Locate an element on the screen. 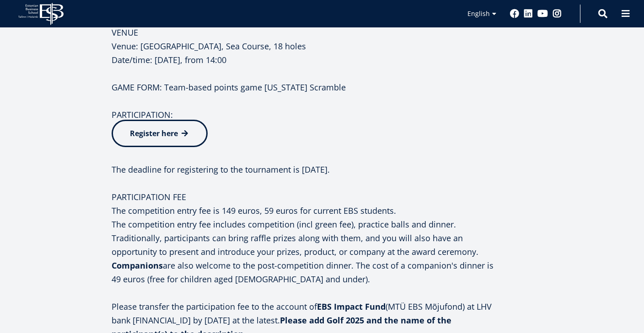 This screenshot has height=333, width=644. a: Instagram is located at coordinates (557, 14).